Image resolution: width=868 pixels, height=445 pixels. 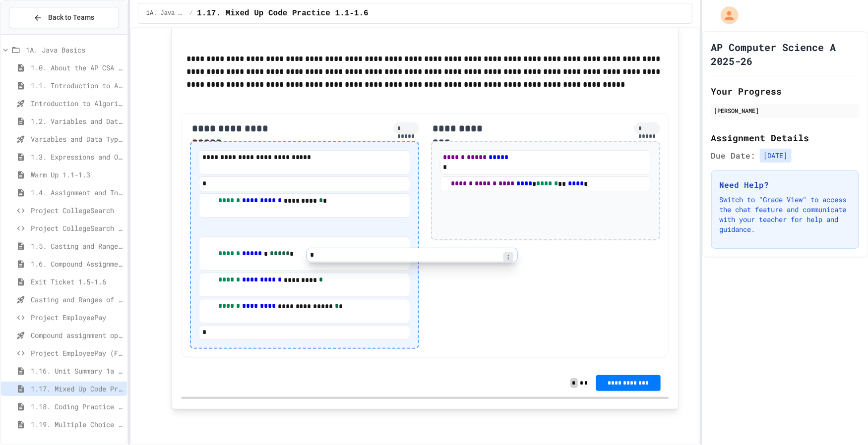 What do you see at coordinates (725, 15) in the screenshot?
I see `div: My Account` at bounding box center [725, 15].